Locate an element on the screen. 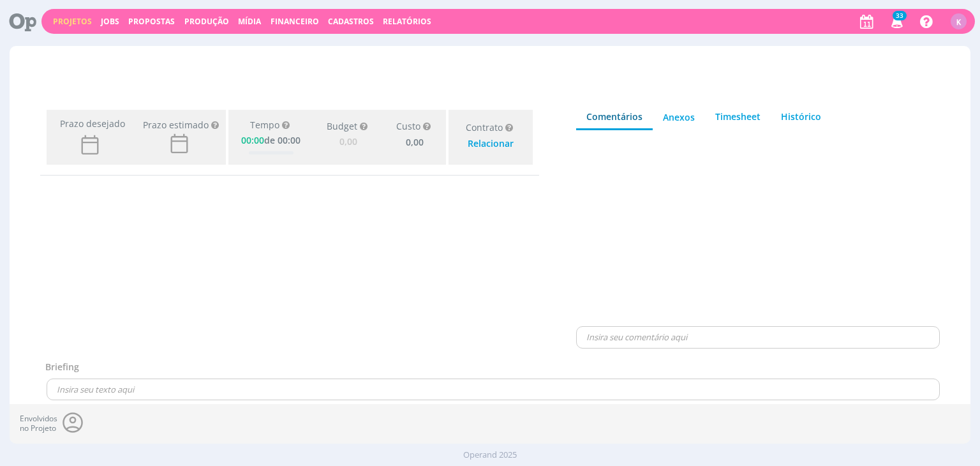 This screenshot has height=466, width=980. a: Produção is located at coordinates (207, 21).